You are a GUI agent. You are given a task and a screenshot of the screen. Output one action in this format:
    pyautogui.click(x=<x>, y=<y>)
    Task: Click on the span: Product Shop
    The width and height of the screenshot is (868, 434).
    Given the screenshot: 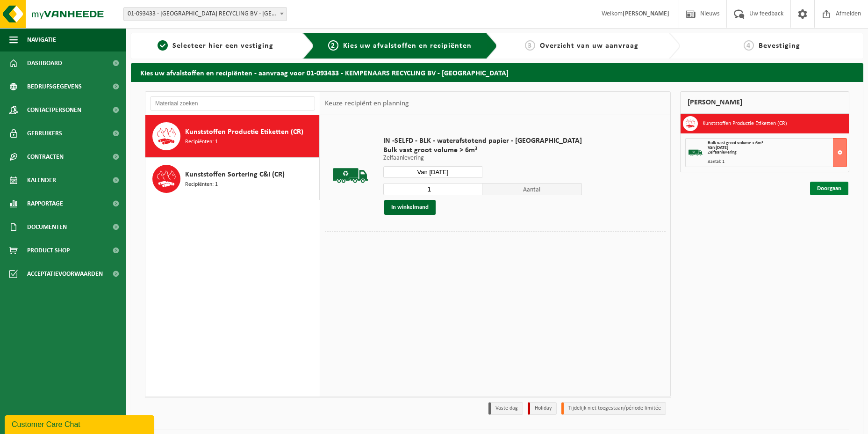 What is the action you would take?
    pyautogui.click(x=48, y=251)
    